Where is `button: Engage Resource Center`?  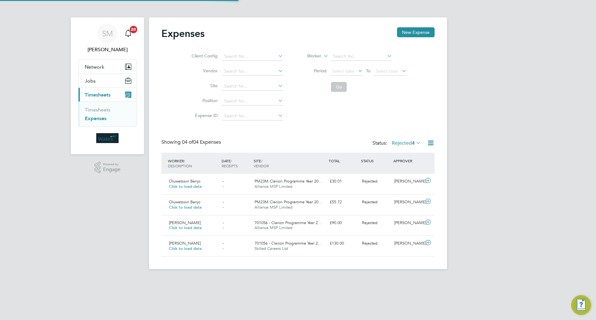
button: Engage Resource Center is located at coordinates (581, 305).